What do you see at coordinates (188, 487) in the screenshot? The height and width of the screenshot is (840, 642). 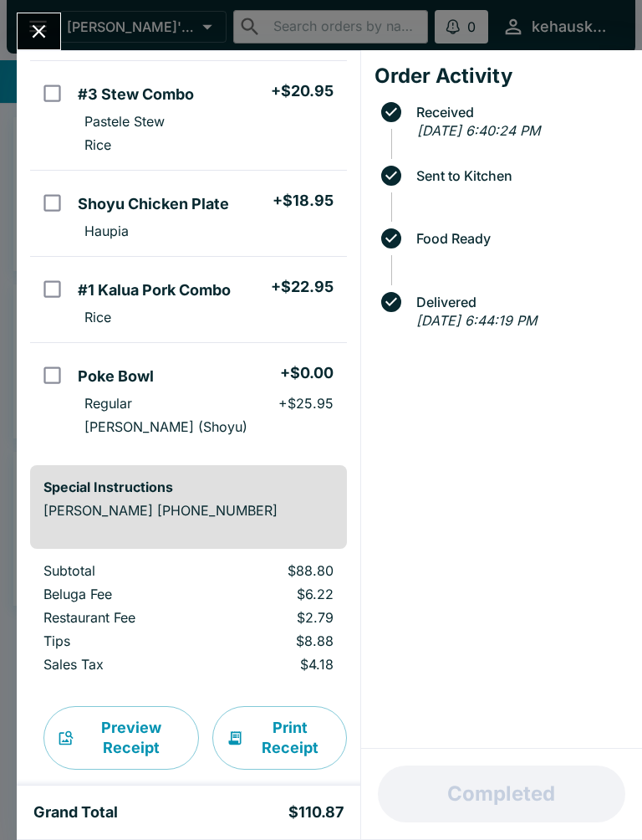 I see `h6: Special Instructions` at bounding box center [188, 487].